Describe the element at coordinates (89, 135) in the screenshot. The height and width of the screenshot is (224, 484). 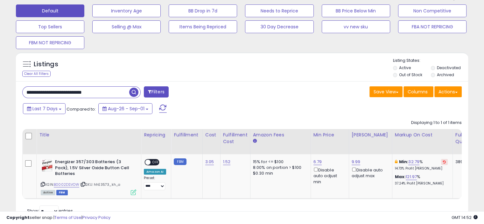
I see `div: Title` at that location.